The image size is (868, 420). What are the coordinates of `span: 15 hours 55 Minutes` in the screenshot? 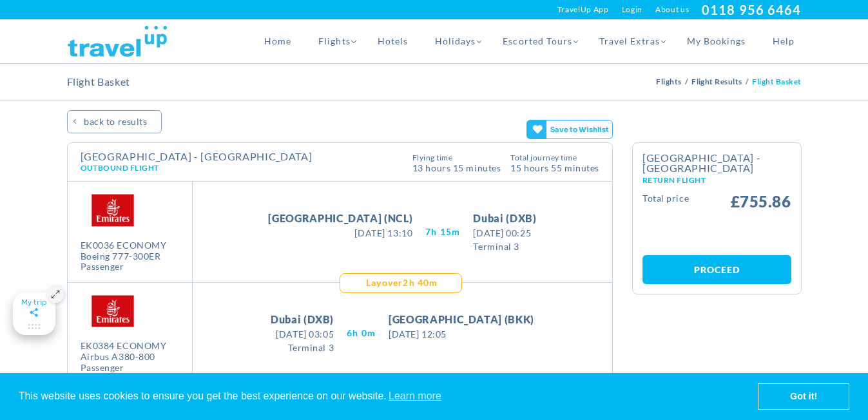 It's located at (555, 167).